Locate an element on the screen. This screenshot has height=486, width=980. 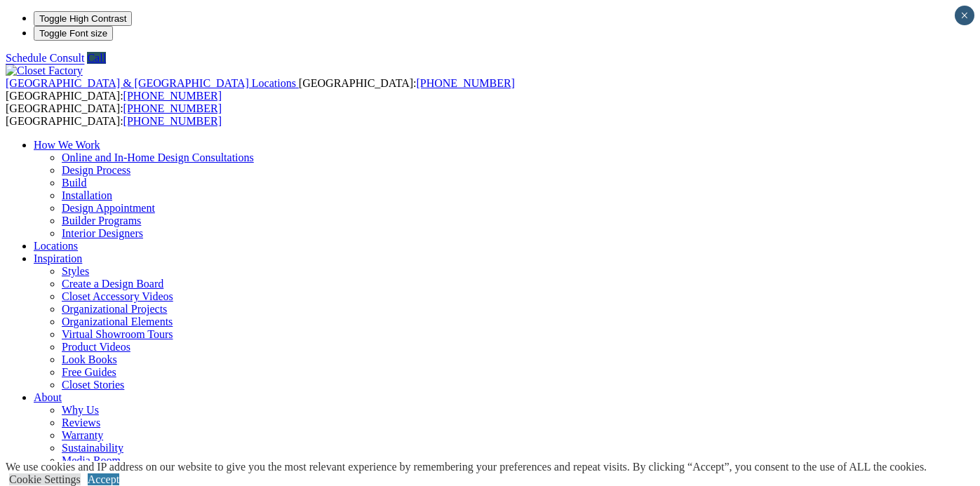
a: How We Work is located at coordinates (66, 144).